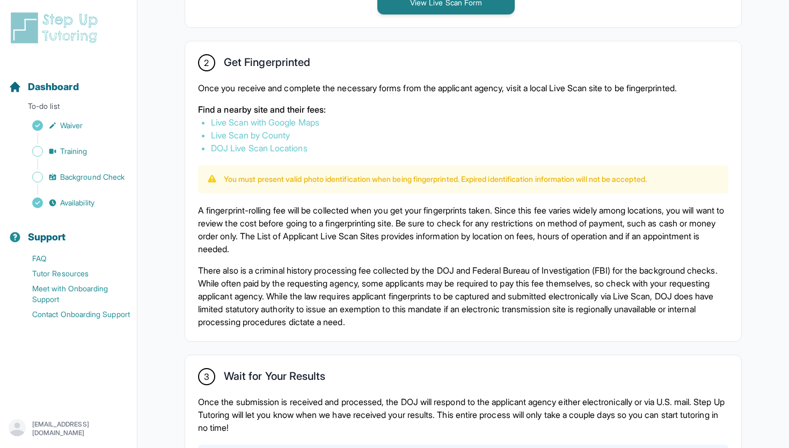 The height and width of the screenshot is (448, 789). Describe the element at coordinates (463, 88) in the screenshot. I see `p: Once you receive and complete the necessary forms from the applicant agency, visit a local Live S...` at that location.